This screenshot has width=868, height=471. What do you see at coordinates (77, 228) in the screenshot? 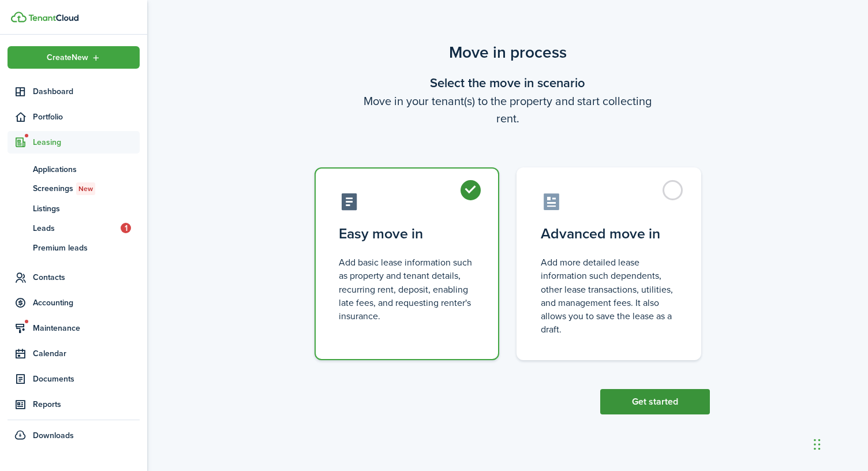
I see `span: Leads` at bounding box center [77, 228].